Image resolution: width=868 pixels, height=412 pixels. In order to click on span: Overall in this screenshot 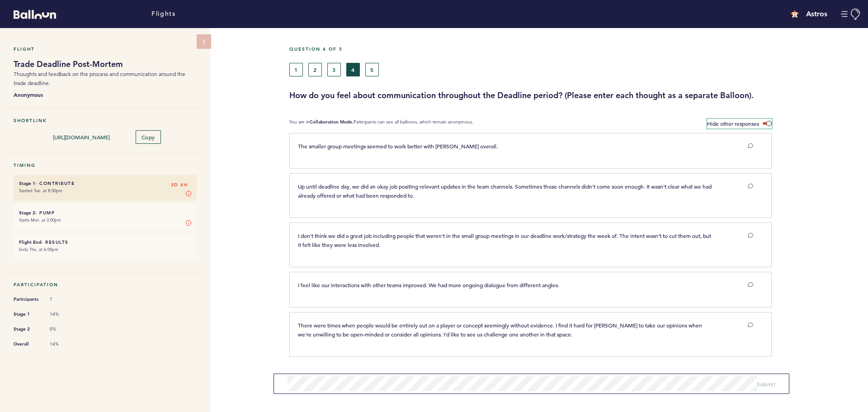, I will do `click(27, 344)`.